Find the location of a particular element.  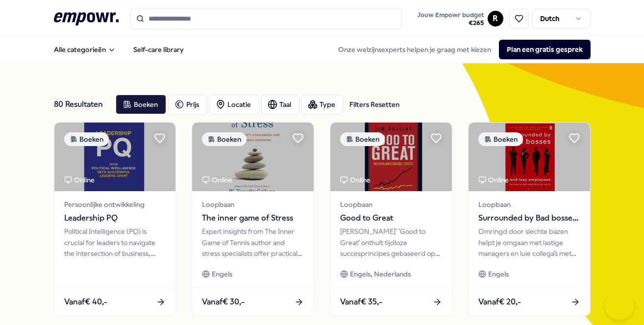

a: package imageBoekenOnlineLoopbaanSurrounded by Bad bosses and lazy employeesOmringd door slechte ... is located at coordinates (529, 219).